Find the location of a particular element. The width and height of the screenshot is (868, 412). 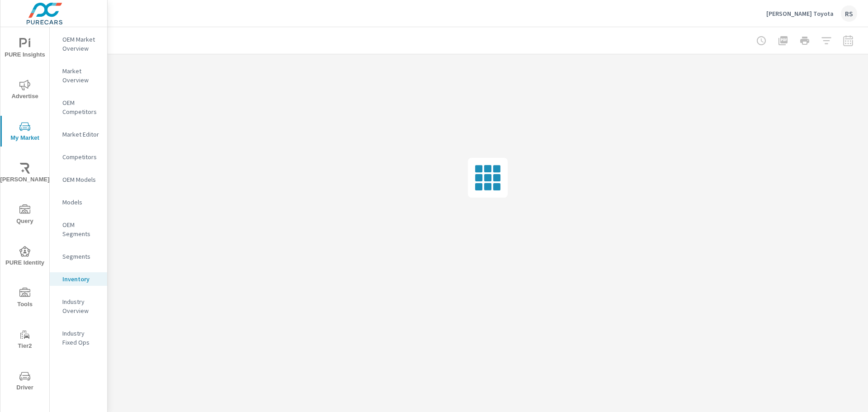

div: Market Editor is located at coordinates (79, 135).